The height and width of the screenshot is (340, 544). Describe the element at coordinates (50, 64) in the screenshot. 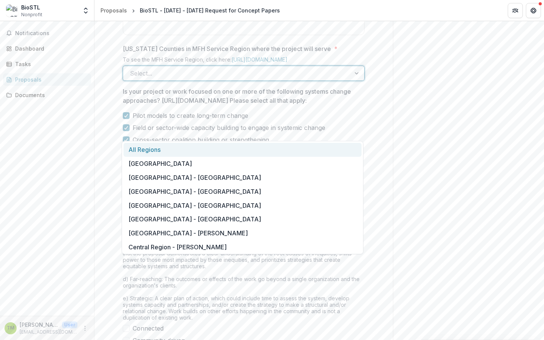

I see `div: Tasks` at that location.